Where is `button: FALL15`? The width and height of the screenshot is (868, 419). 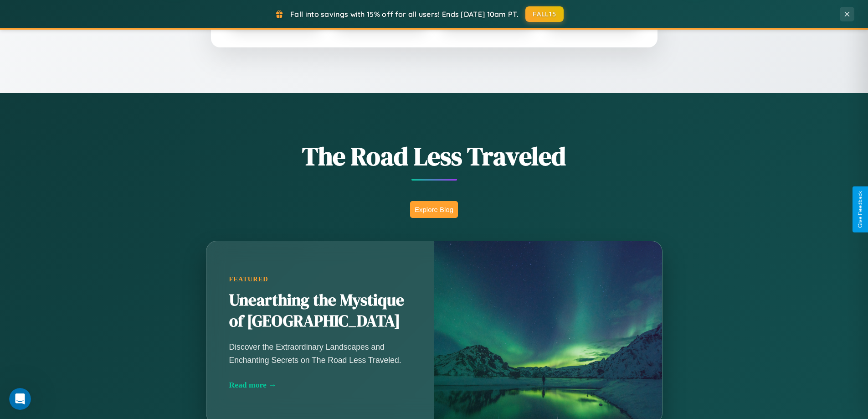 button: FALL15 is located at coordinates (544, 14).